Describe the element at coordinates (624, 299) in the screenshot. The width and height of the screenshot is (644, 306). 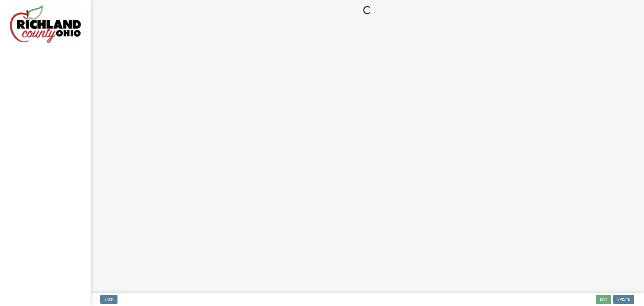
I see `span: Update` at that location.